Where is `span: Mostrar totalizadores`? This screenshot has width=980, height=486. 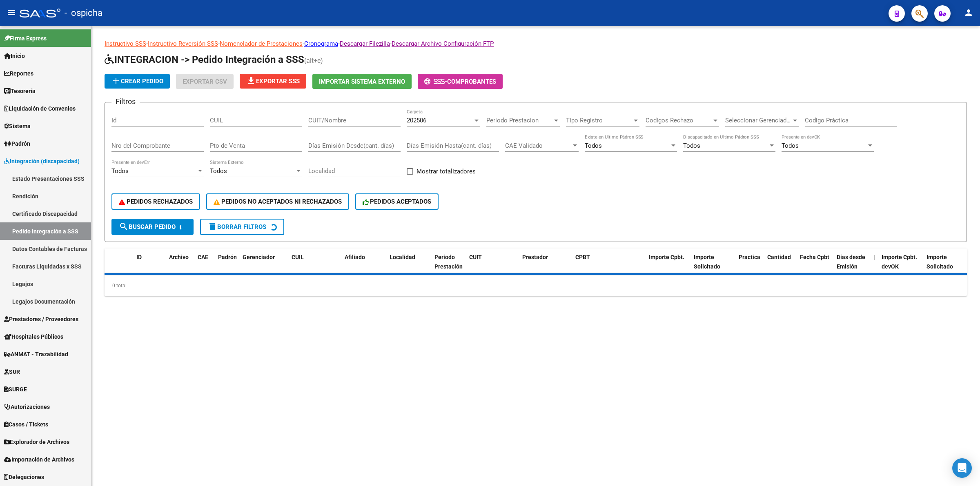
span: Mostrar totalizadores is located at coordinates (446, 171).